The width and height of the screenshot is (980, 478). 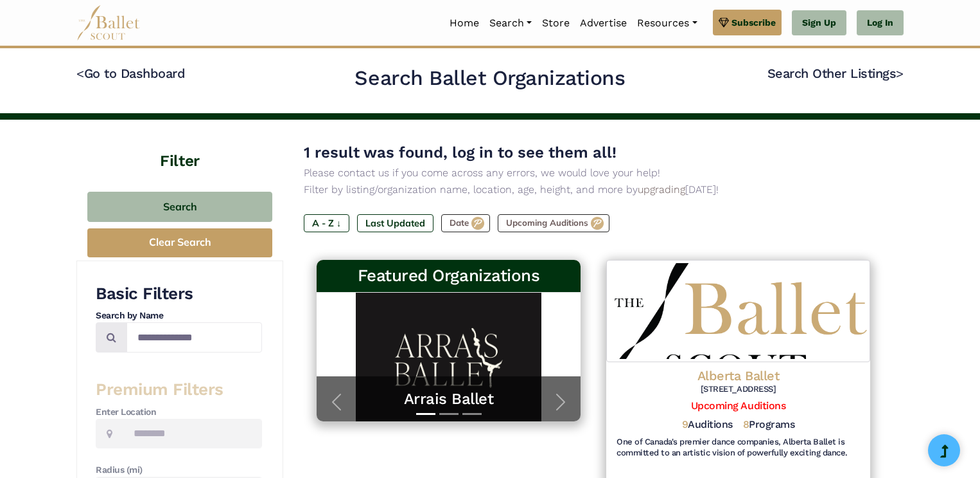 I want to click on button: Slide 2, so click(x=449, y=413).